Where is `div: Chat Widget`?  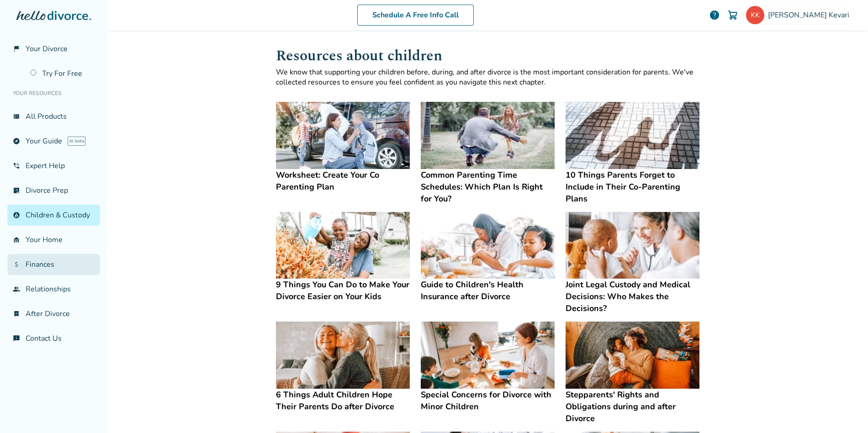
div: Chat Widget is located at coordinates (846, 411).